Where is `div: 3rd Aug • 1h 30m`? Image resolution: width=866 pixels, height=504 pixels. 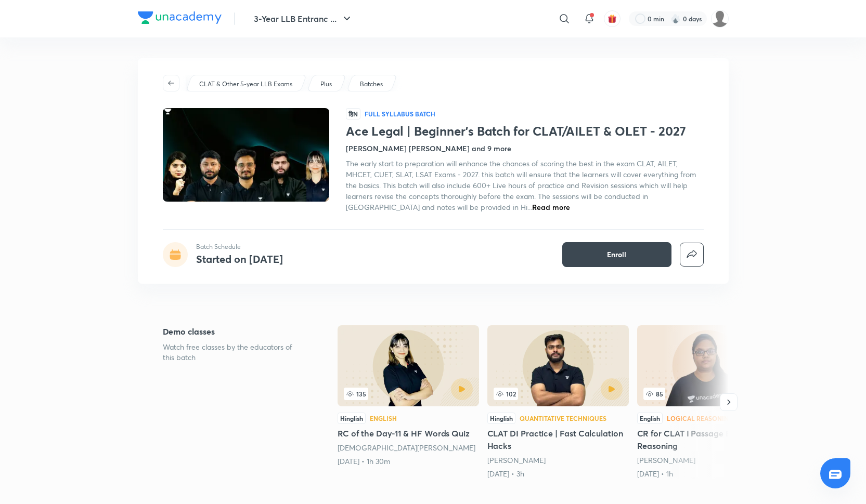 div: 3rd Aug • 1h 30m is located at coordinates (408, 461).